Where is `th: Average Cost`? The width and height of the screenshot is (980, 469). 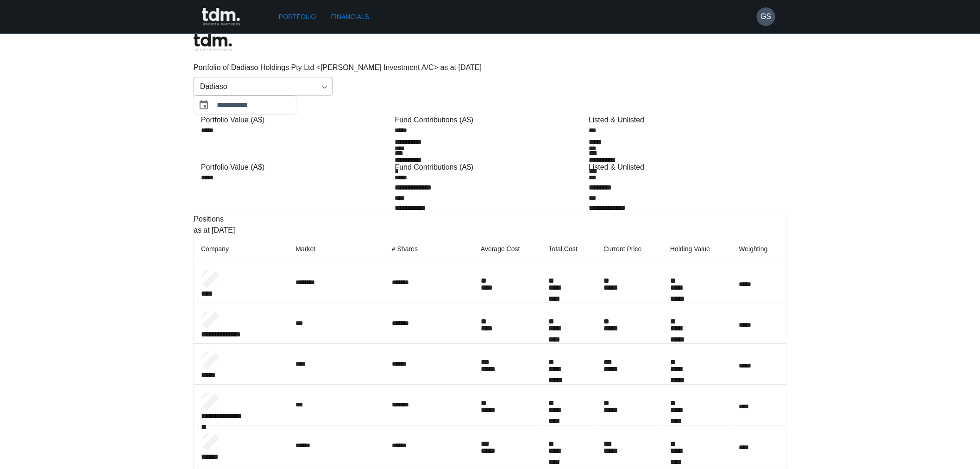 th: Average Cost is located at coordinates (507, 249).